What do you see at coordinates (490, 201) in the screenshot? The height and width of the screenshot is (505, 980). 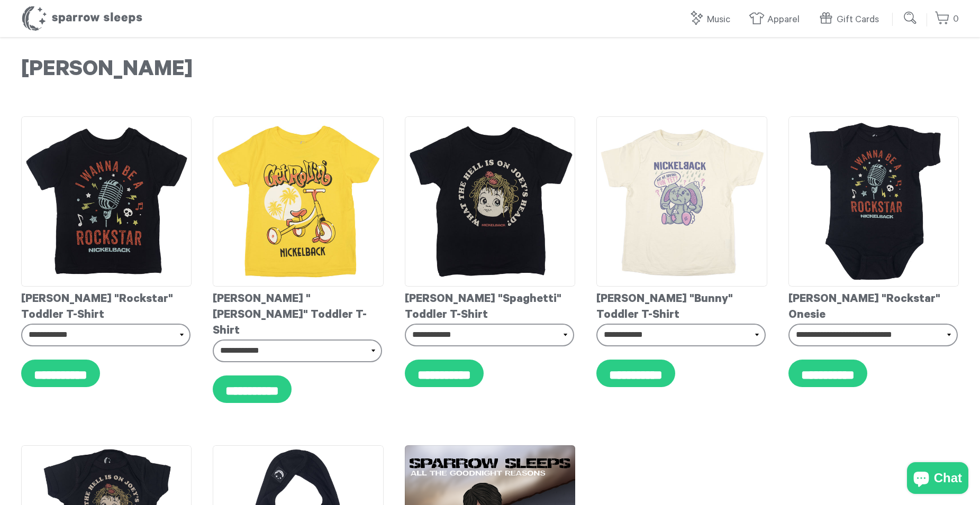 I see `img: Nickelback-JoeysHeadToddlerT-shirt_grande.jpg` at bounding box center [490, 201].